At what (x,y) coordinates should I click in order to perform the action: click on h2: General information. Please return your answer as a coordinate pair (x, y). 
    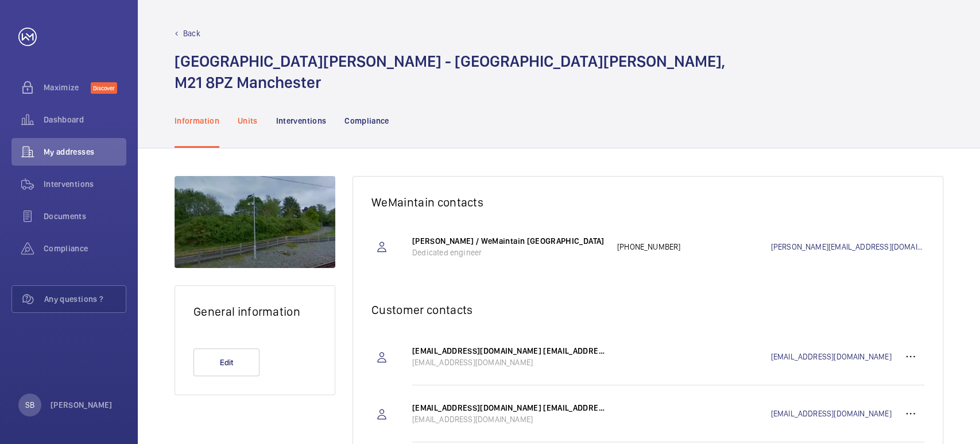
    Looking at the image, I should click on (255, 311).